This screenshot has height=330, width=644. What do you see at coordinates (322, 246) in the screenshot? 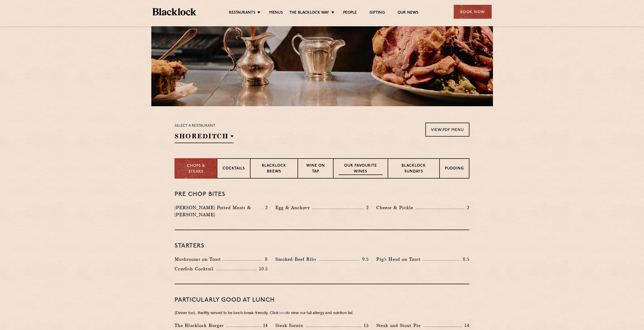
I see `h3: Starters` at bounding box center [322, 246].